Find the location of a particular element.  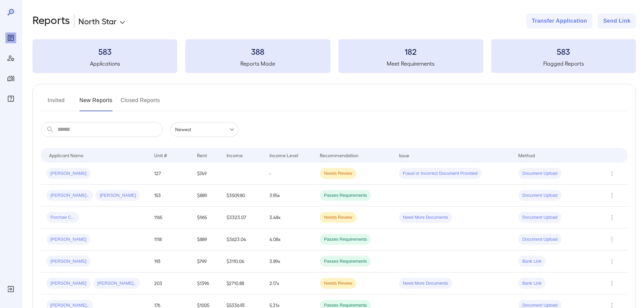

button: New Reports is located at coordinates (96, 103).